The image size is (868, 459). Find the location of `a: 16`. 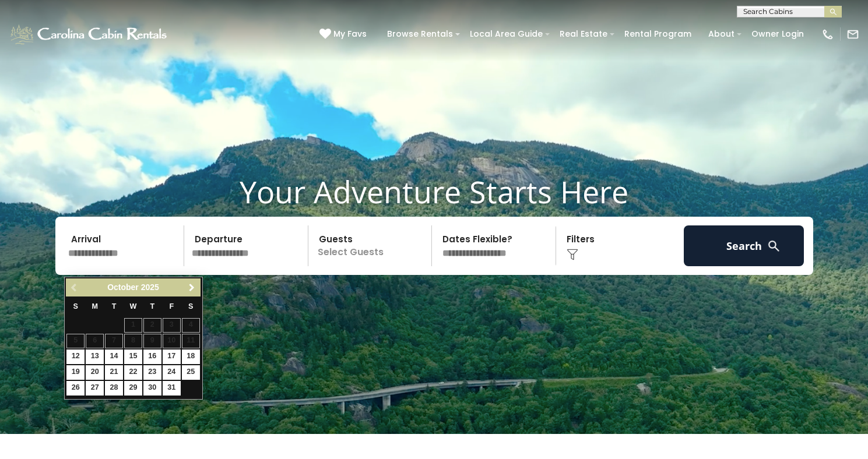

a: 16 is located at coordinates (152, 356).